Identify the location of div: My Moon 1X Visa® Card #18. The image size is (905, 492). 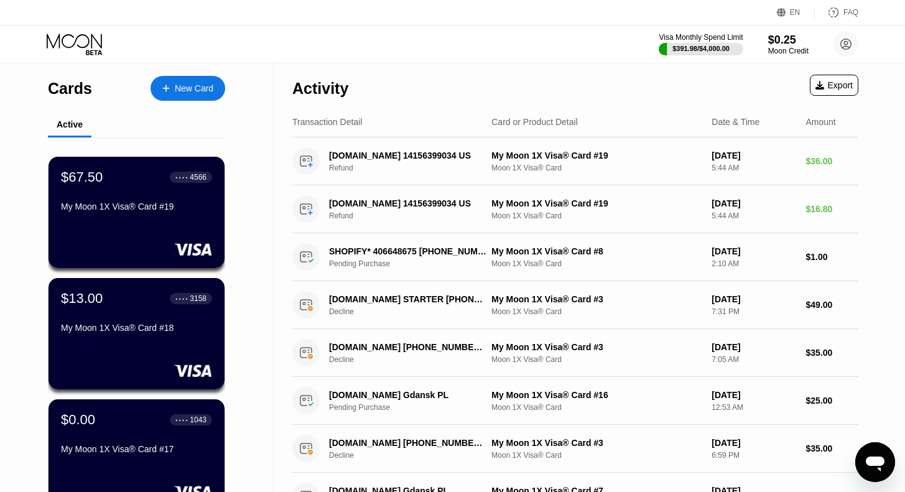
(136, 328).